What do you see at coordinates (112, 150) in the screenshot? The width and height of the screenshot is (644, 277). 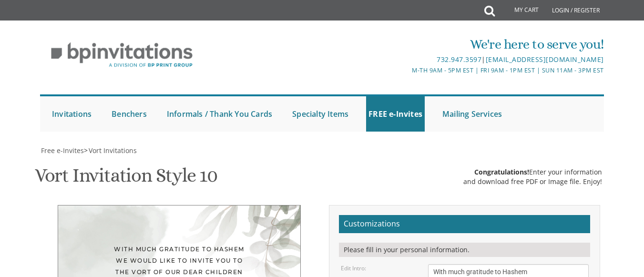 I see `a: Vort Invitations` at bounding box center [112, 150].